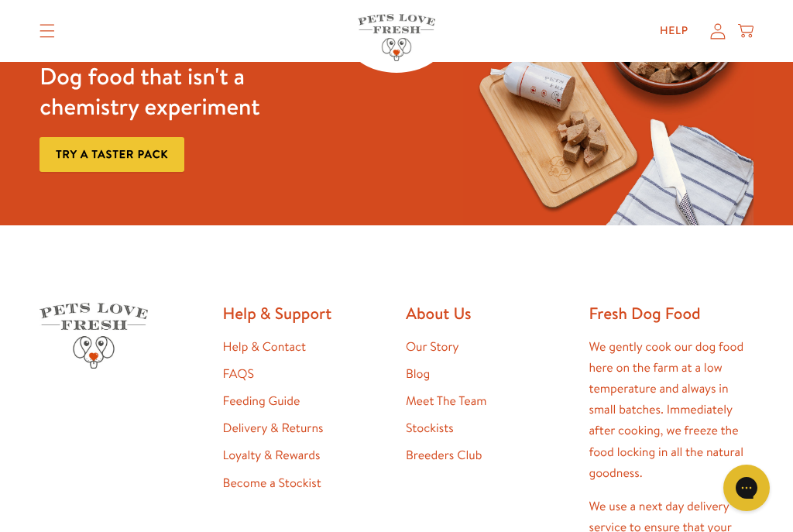  What do you see at coordinates (671, 411) in the screenshot?
I see `p: We gently cook our dog food here on the farm at a low temperature and always in small batches. Im...` at bounding box center [671, 411].